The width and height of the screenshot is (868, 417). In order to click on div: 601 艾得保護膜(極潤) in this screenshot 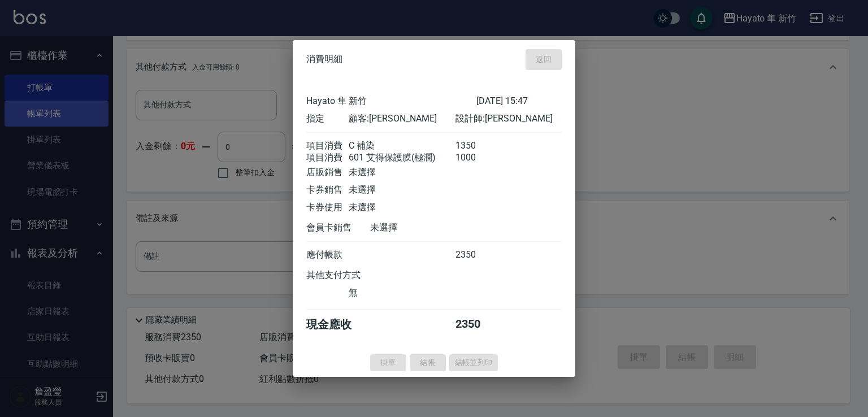, I will do `click(402, 157)`.